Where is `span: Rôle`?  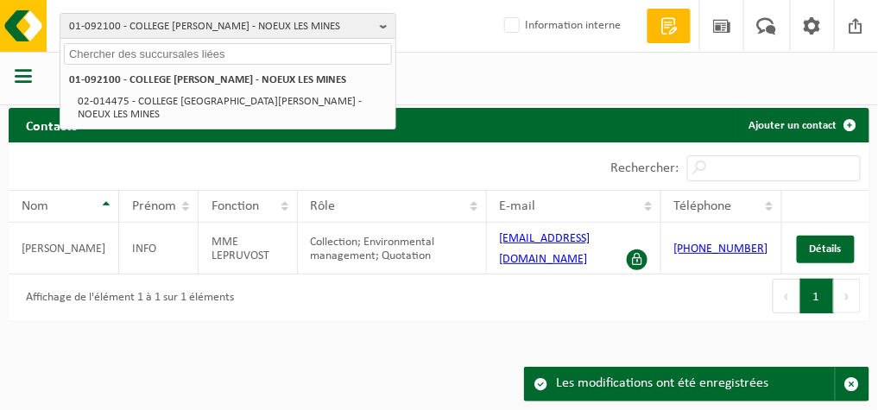 span: Rôle is located at coordinates (323, 206).